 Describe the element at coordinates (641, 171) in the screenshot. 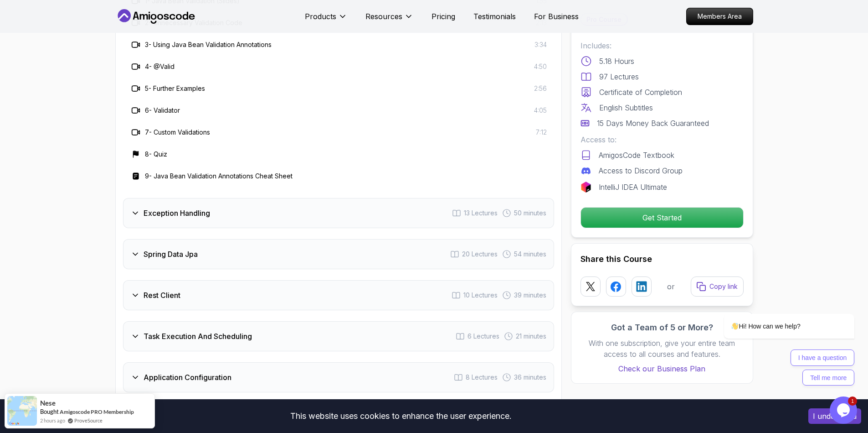

I see `p: Access to Discord Group` at that location.